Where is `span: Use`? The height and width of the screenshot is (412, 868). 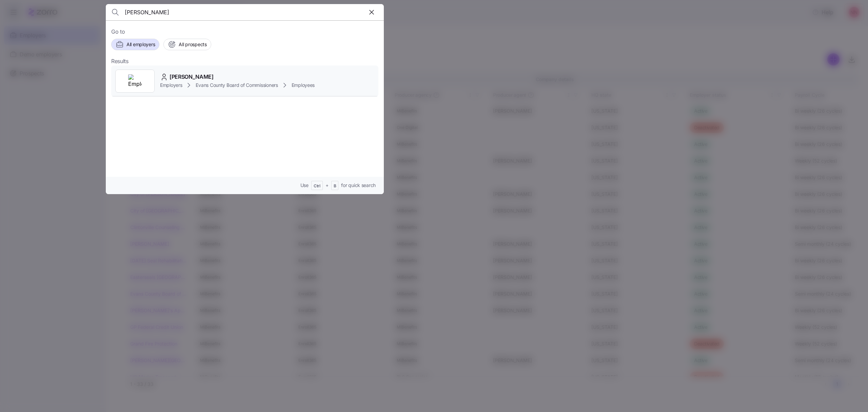
span: Use is located at coordinates (304, 185).